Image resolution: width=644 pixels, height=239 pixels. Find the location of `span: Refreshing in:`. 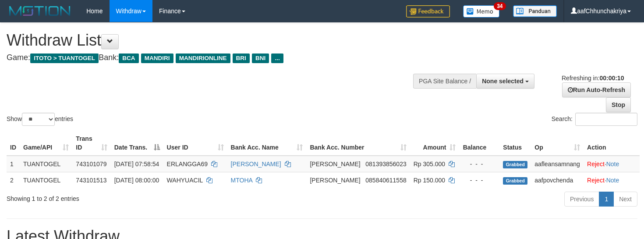

span: Refreshing in: is located at coordinates (593, 78).